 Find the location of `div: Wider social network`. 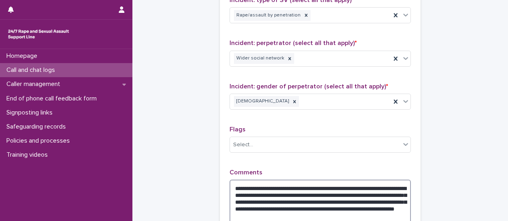

div: Wider social network is located at coordinates (260, 58).